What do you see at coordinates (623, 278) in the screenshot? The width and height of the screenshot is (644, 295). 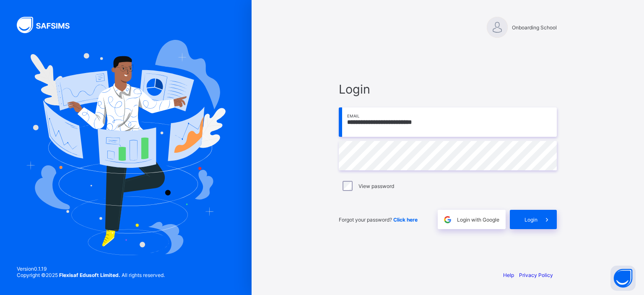 I see `button: Open asap` at bounding box center [623, 278].